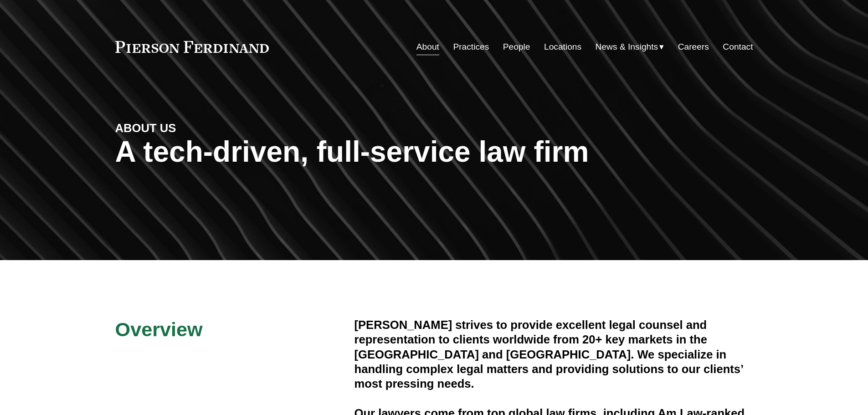 The height and width of the screenshot is (415, 868). I want to click on span: News & Insights, so click(627, 47).